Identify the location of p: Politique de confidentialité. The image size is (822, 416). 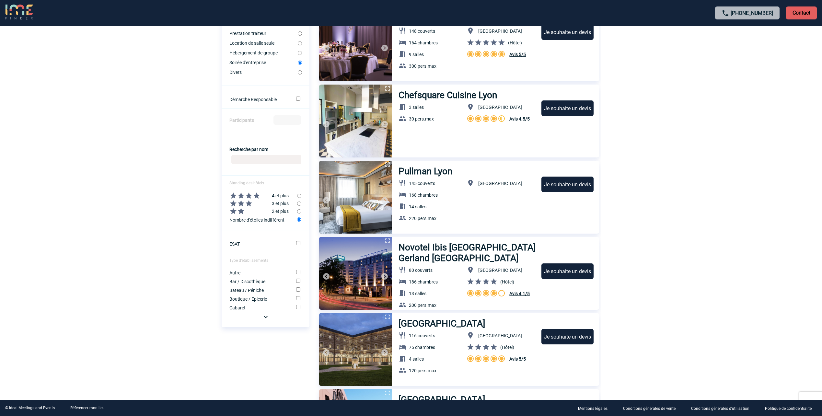
(788, 409).